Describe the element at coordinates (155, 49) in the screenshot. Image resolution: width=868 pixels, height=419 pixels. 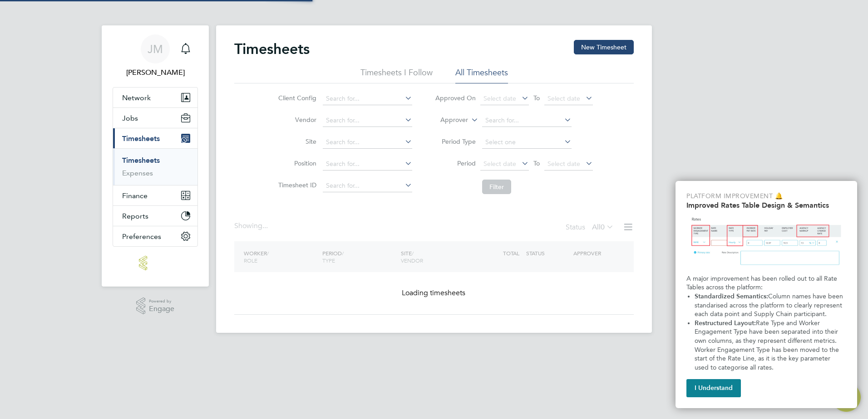
I see `span: JM` at that location.